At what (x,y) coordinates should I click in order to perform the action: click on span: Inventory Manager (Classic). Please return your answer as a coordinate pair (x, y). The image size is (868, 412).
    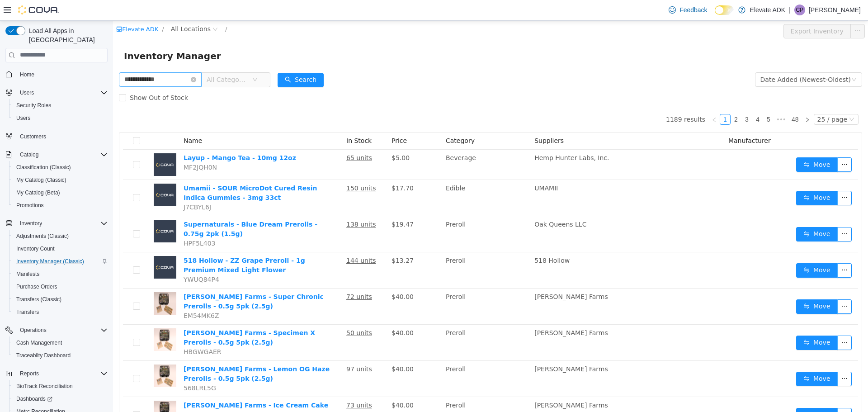
    Looking at the image, I should click on (60, 261).